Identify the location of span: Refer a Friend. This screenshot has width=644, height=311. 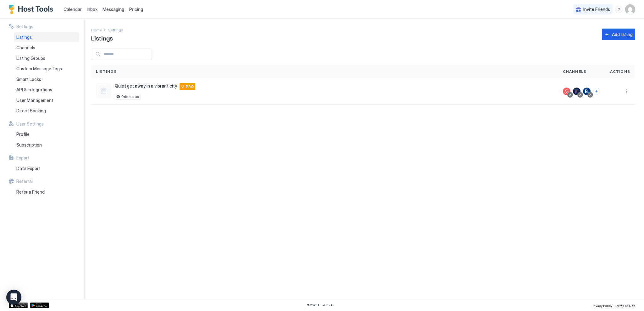
(31, 192).